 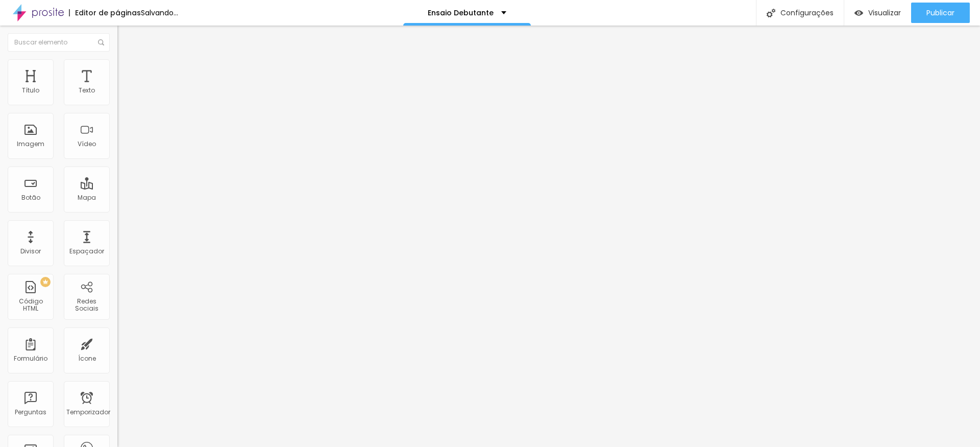 What do you see at coordinates (87, 197) in the screenshot?
I see `font: Mapa` at bounding box center [87, 197].